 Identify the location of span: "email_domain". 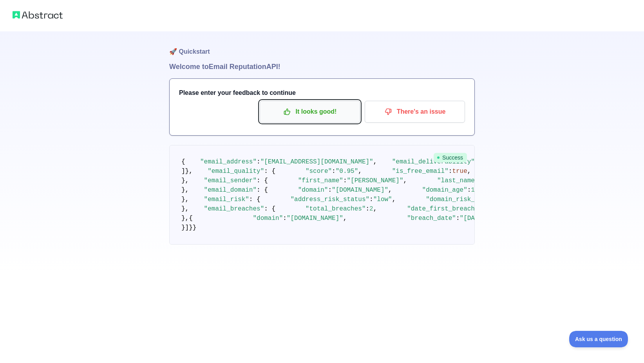
(230, 189).